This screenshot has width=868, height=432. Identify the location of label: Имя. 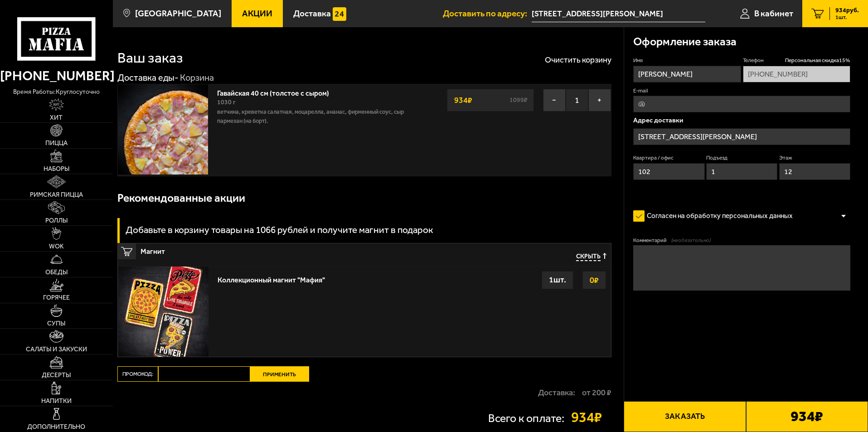
(686, 61).